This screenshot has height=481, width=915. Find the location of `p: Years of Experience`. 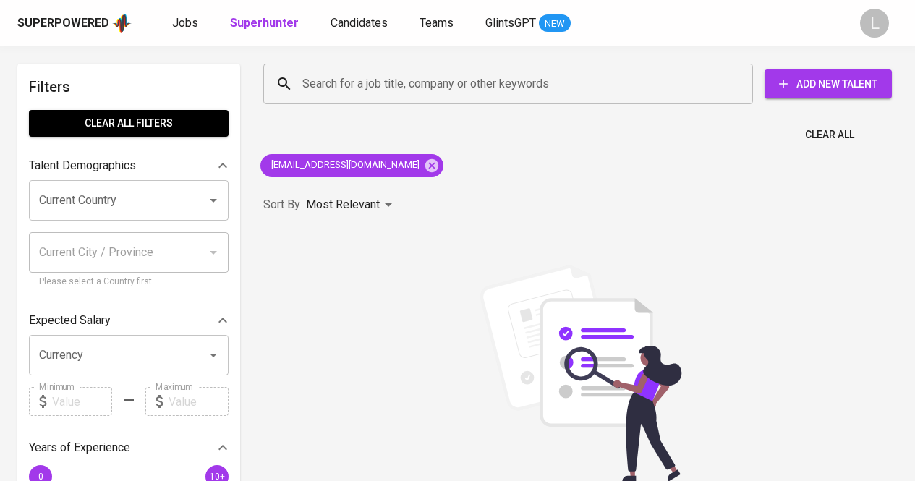

p: Years of Experience is located at coordinates (80, 448).